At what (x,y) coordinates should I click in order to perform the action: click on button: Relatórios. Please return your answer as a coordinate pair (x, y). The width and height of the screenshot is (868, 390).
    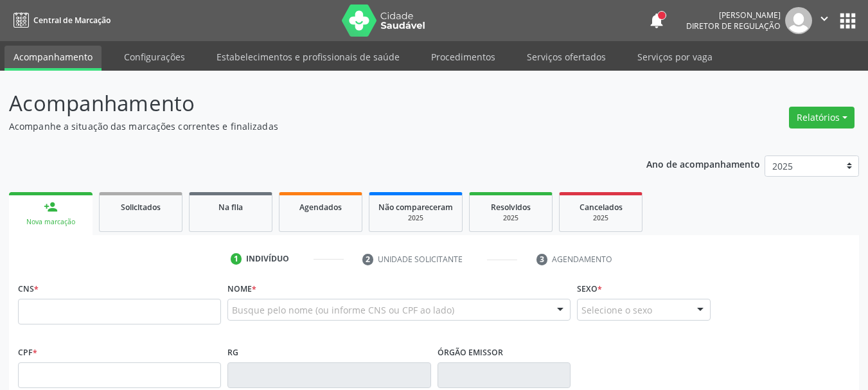
    Looking at the image, I should click on (822, 118).